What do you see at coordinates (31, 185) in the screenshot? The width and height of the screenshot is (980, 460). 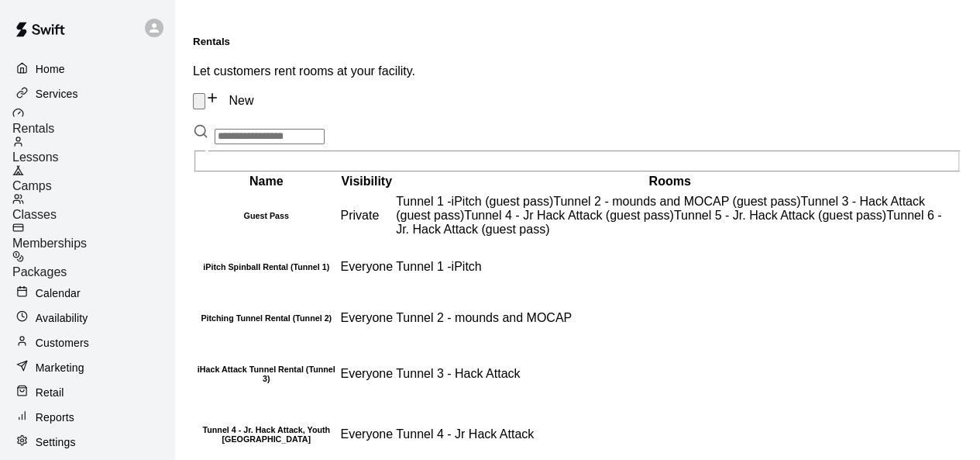 I see `span: Camps` at bounding box center [31, 185].